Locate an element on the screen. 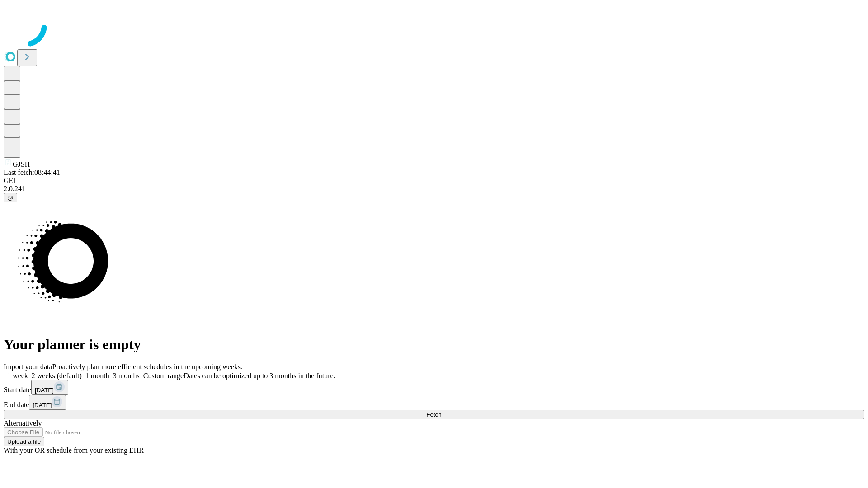 The image size is (868, 488). span: Fetch is located at coordinates (434, 415).